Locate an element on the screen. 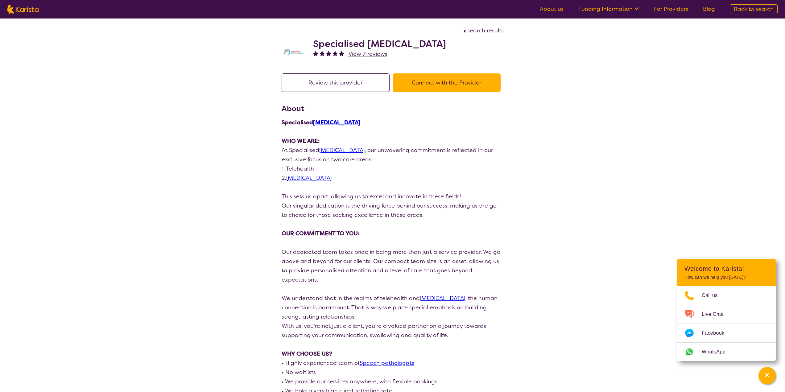 The height and width of the screenshot is (392, 785). span: View 7 reviews is located at coordinates (368, 54).